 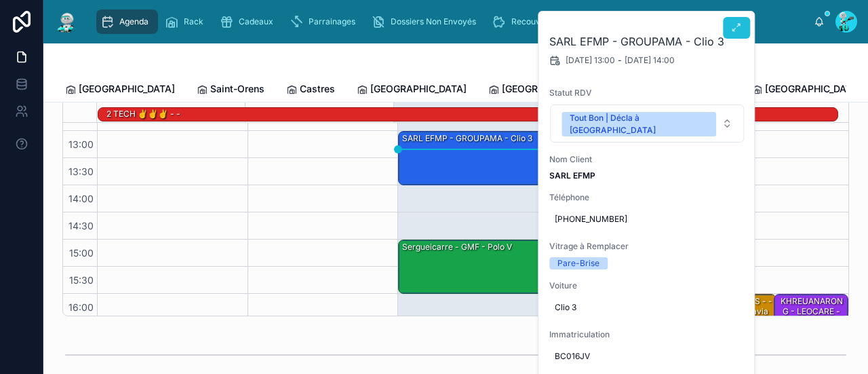 I want to click on div: 2 TECH ✌️✌️✌️ - -, so click(x=143, y=114).